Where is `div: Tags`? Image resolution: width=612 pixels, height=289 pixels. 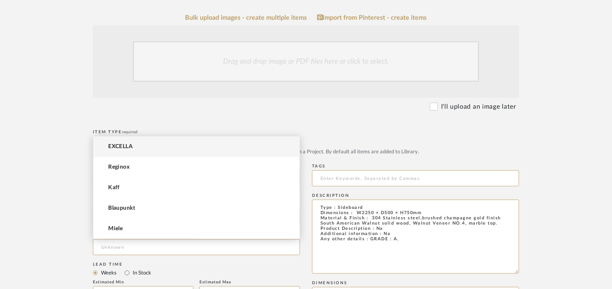
div: Tags is located at coordinates (416, 166).